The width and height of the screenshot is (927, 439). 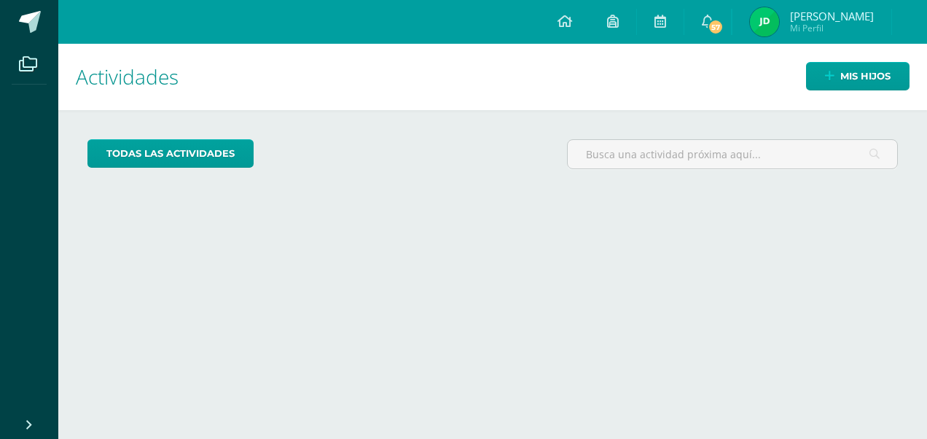 I want to click on span: Mis hijos, so click(x=865, y=76).